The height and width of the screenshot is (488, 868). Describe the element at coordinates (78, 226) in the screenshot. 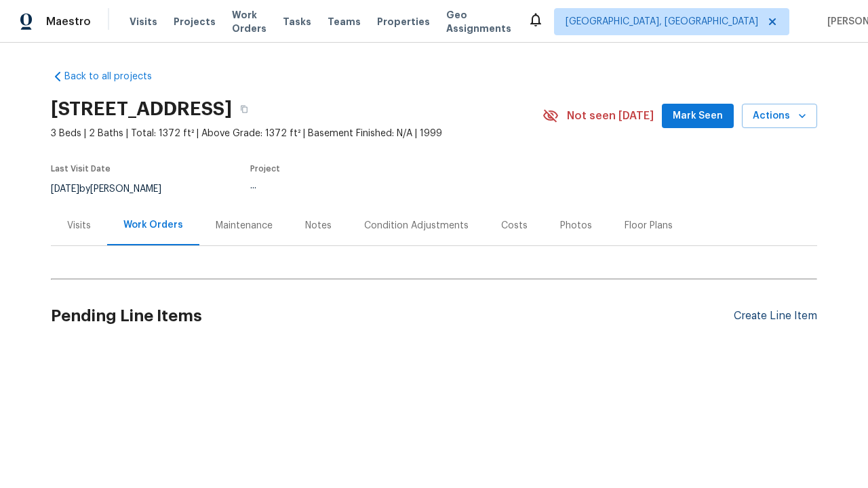

I see `div: Visits` at that location.